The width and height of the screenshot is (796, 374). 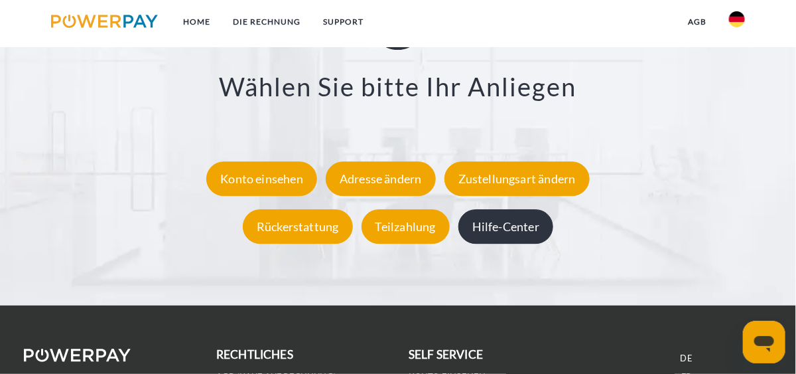 What do you see at coordinates (517, 179) in the screenshot?
I see `div: Zustellungsart ändern` at bounding box center [517, 179].